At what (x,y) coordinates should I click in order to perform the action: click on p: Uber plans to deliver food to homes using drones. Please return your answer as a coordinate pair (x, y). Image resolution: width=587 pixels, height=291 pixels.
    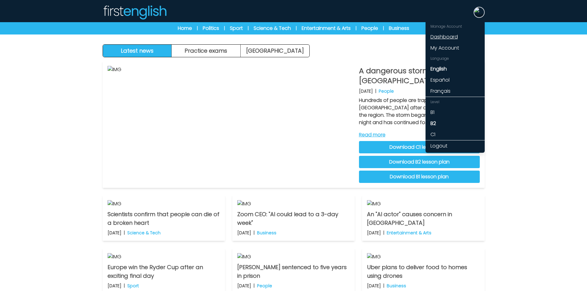
    Looking at the image, I should click on (423, 272).